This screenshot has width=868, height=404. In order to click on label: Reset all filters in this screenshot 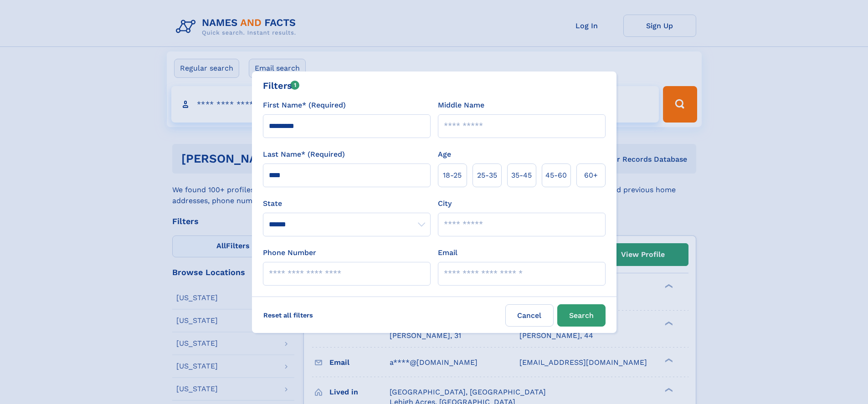, I will do `click(288, 316)`.